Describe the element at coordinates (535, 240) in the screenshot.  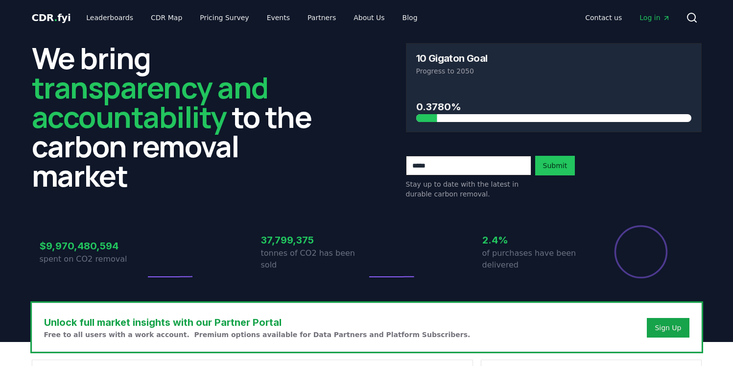
I see `h3: 2.4%` at that location.